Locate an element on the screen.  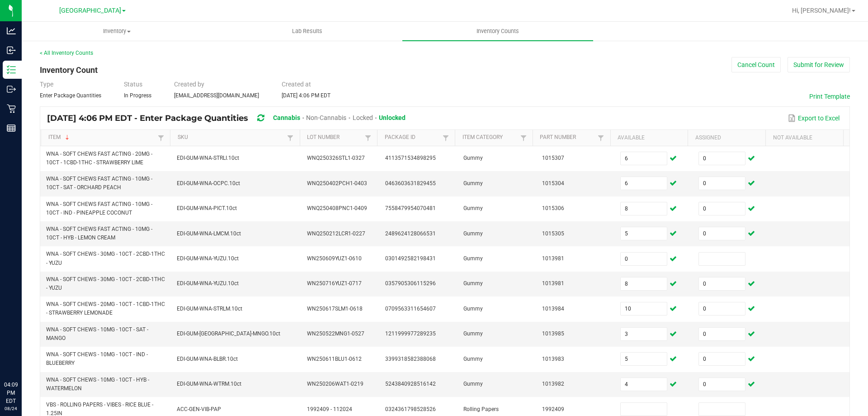
span: EDI-GUM-WNA-OCPC.10ct is located at coordinates (208, 183).